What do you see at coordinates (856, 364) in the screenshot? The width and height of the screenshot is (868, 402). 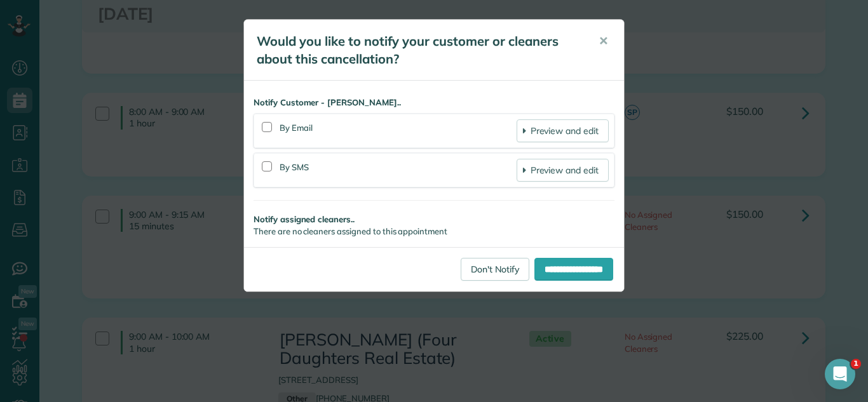 I see `span: 1` at bounding box center [856, 364].